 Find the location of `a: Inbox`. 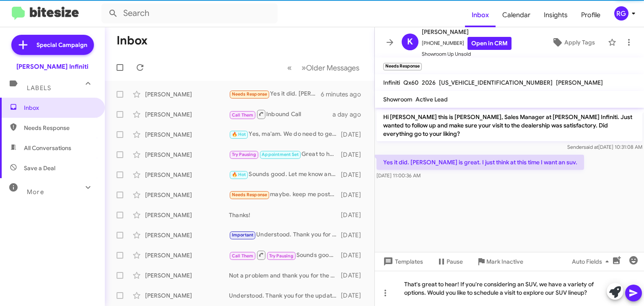

a: Inbox is located at coordinates (480, 15).